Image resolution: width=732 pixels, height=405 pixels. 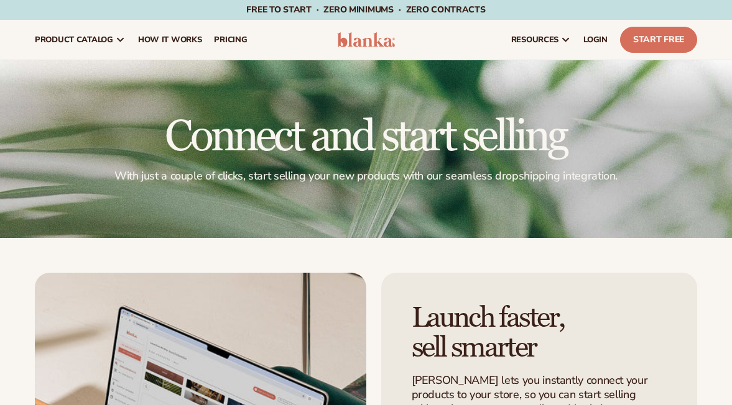 What do you see at coordinates (365, 9) in the screenshot?
I see `span: Free to start · ZERO minimums · ZERO contracts` at bounding box center [365, 9].